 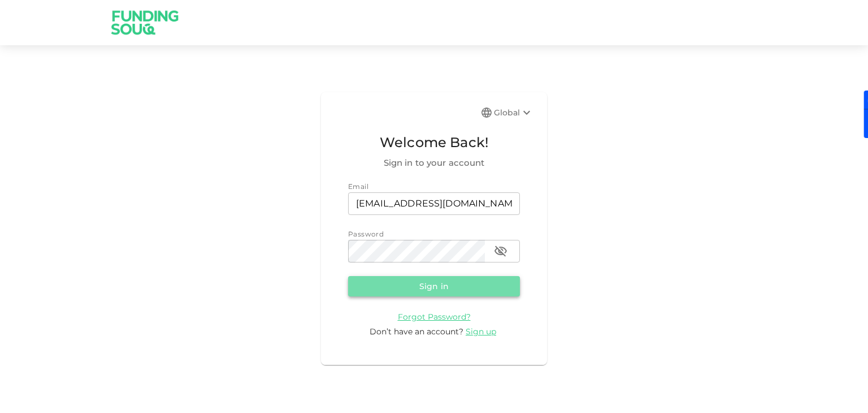 I want to click on input: password, so click(x=417, y=251).